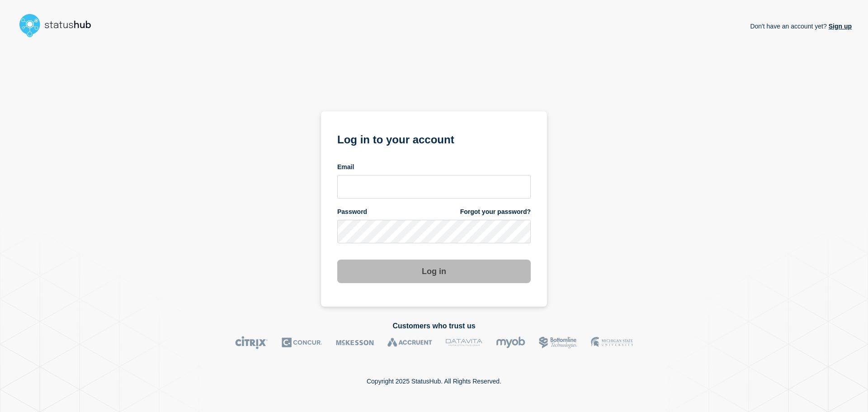 This screenshot has height=412, width=868. What do you see at coordinates (434, 381) in the screenshot?
I see `p: Copyright 2025 StatusHub. All Rights Reserved.` at bounding box center [434, 381].